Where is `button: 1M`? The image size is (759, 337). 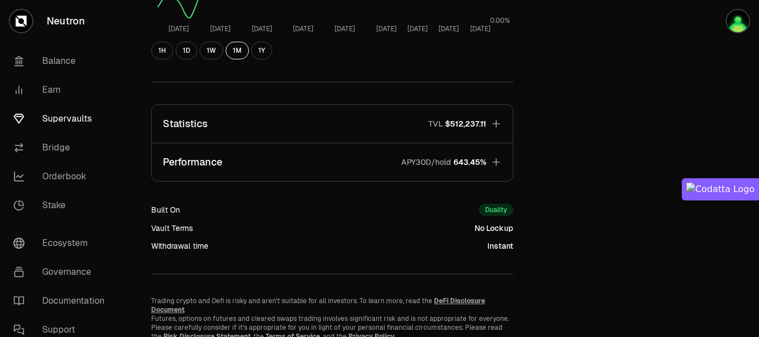 button: 1M is located at coordinates (237, 51).